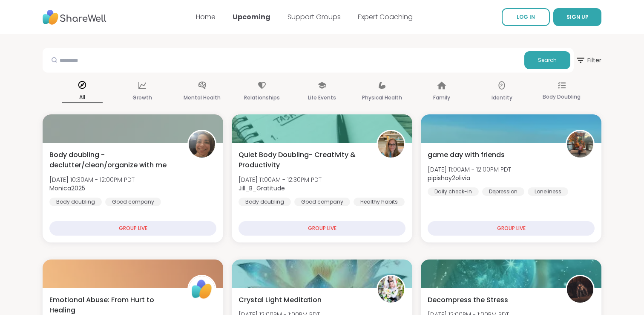 The height and width of the screenshot is (315, 644). Describe the element at coordinates (580, 144) in the screenshot. I see `img: pipishay2olivia` at that location.